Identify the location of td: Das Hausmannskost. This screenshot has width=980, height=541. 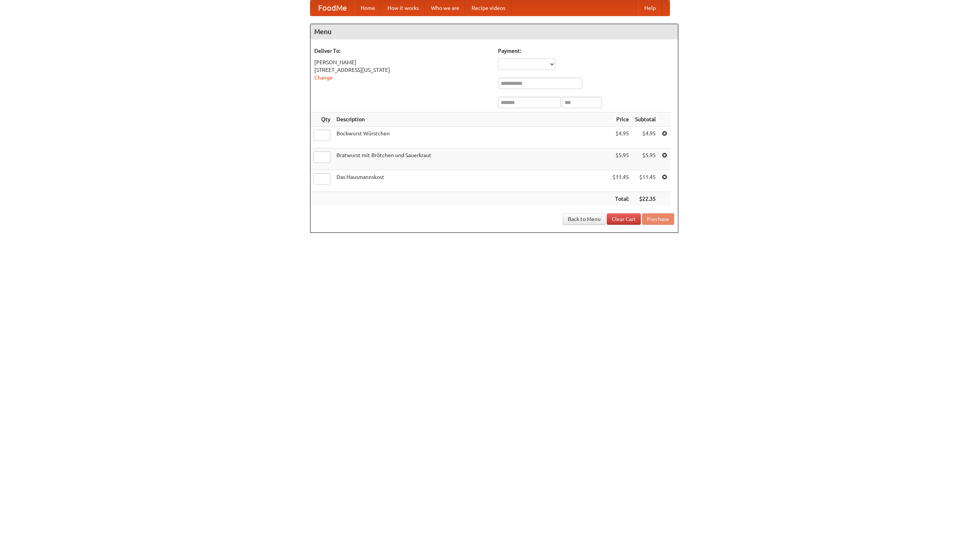
(471, 181).